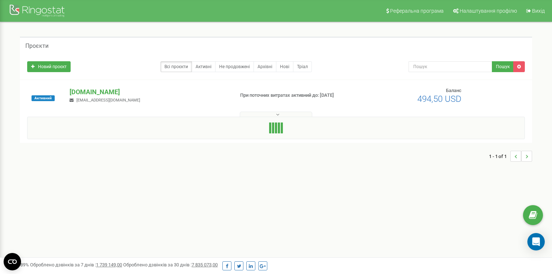 This screenshot has height=274, width=552. I want to click on span: 494,50 USD, so click(439, 99).